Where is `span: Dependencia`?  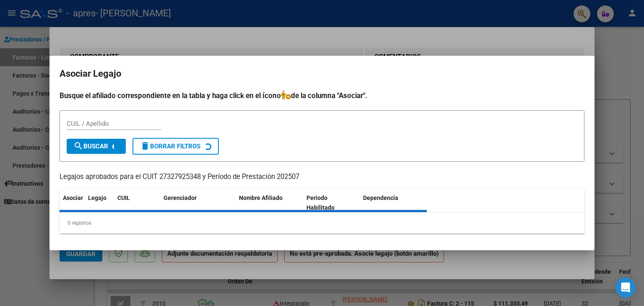
span: Dependencia is located at coordinates (381, 198).